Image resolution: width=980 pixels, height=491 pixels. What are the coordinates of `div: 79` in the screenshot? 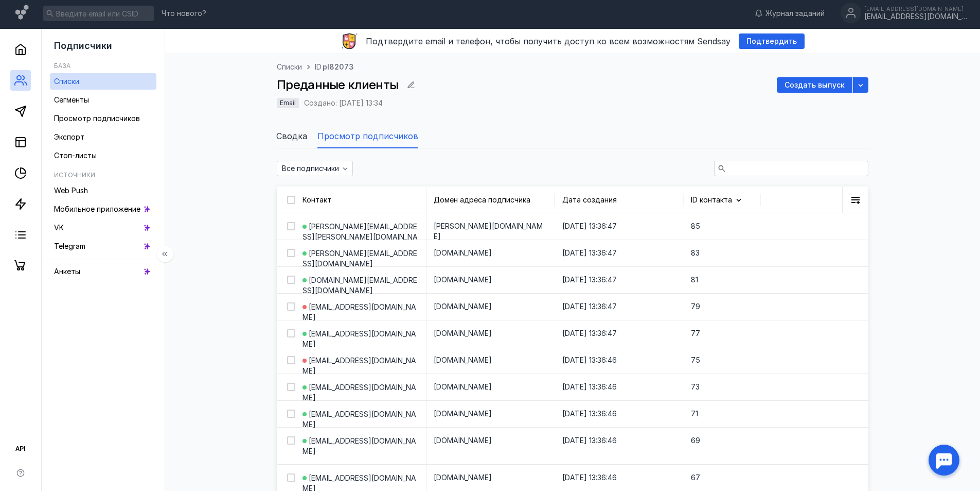 It's located at (722, 306).